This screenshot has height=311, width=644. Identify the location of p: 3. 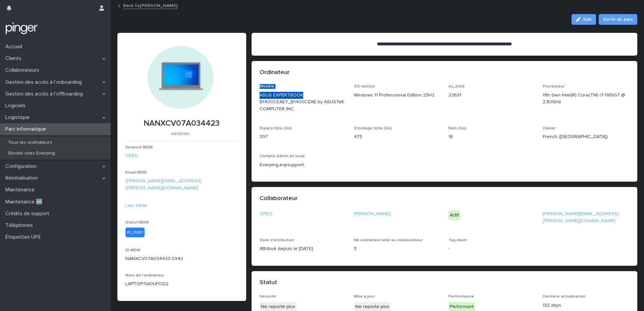
(397, 248).